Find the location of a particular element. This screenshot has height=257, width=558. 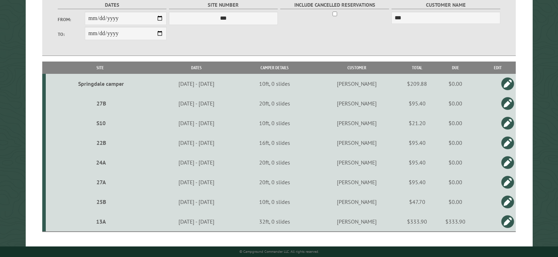

th: Total is located at coordinates (417, 68).